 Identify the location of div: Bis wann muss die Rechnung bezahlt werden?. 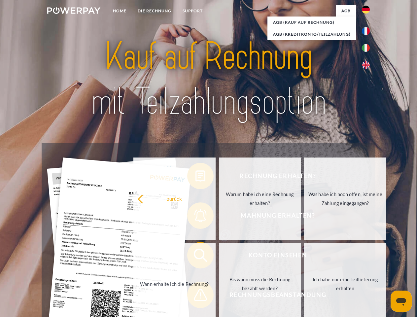
(260, 284).